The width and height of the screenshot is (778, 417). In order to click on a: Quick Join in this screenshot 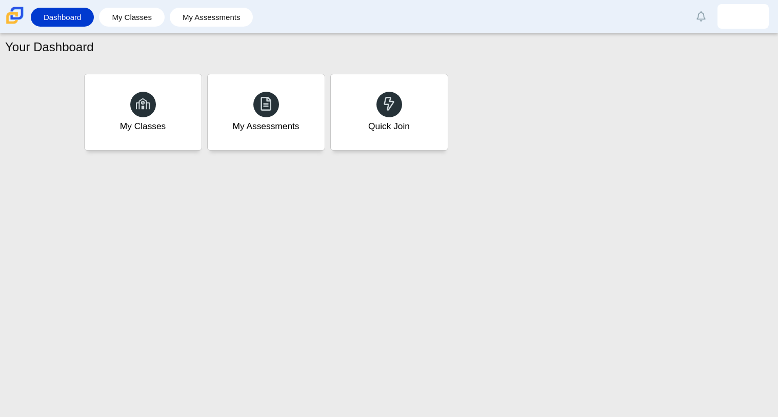, I will do `click(389, 112)`.